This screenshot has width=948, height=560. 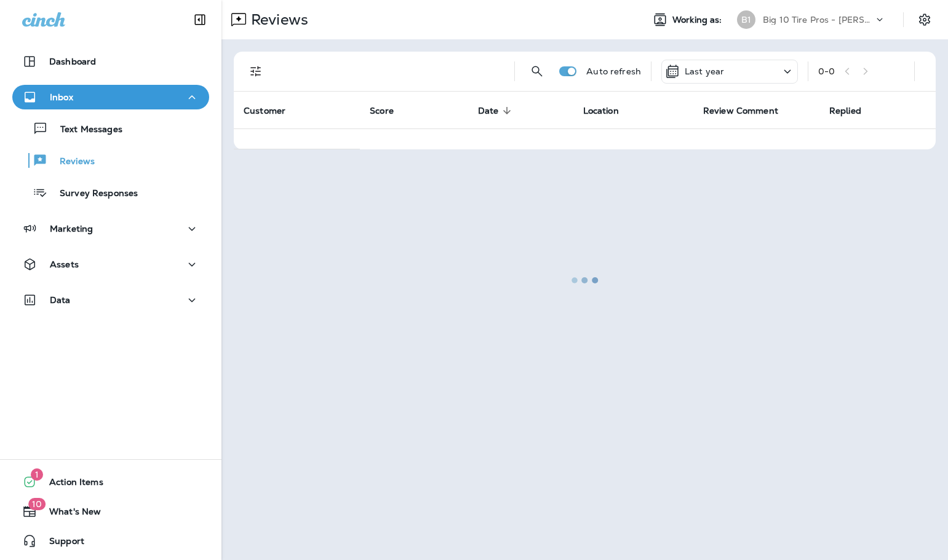 I want to click on p: Data, so click(x=60, y=300).